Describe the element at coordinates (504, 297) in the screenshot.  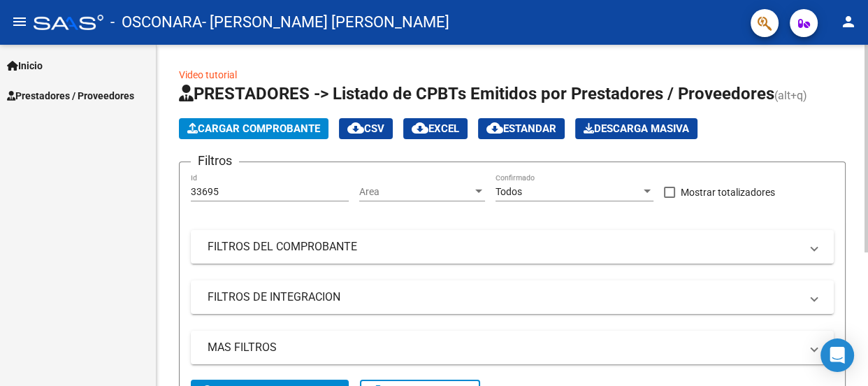
I see `mat-panel-title: FILTROS DE INTEGRACION` at that location.